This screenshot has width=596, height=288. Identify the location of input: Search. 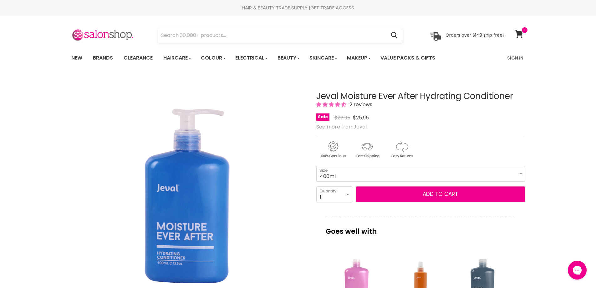
(272, 35).